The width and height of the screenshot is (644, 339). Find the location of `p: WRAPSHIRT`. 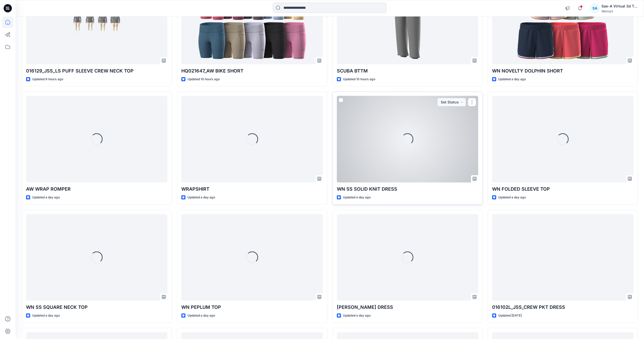

p: WRAPSHIRT is located at coordinates (252, 189).